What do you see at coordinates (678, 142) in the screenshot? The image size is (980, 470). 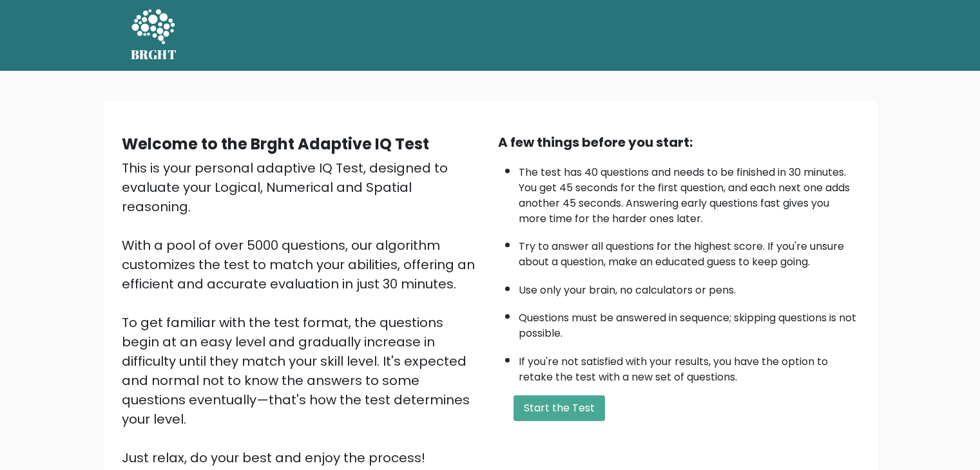 I see `div: A few things before you start:` at bounding box center [678, 142].